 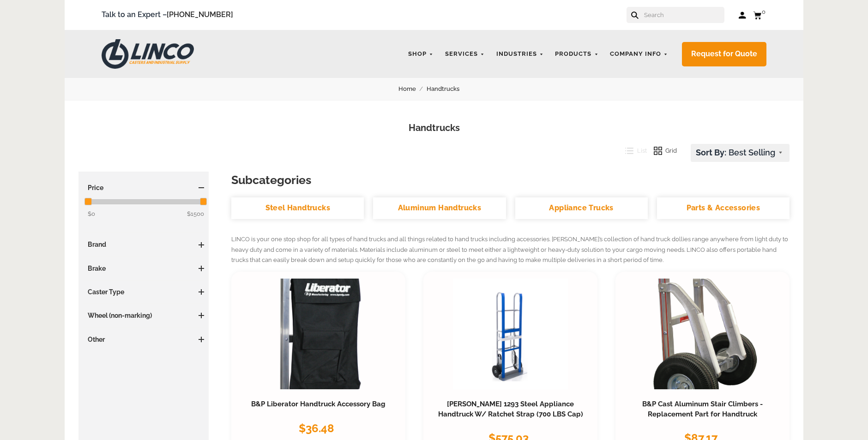 What do you see at coordinates (143, 316) in the screenshot?
I see `h3: Wheel (non-marking)` at bounding box center [143, 316].